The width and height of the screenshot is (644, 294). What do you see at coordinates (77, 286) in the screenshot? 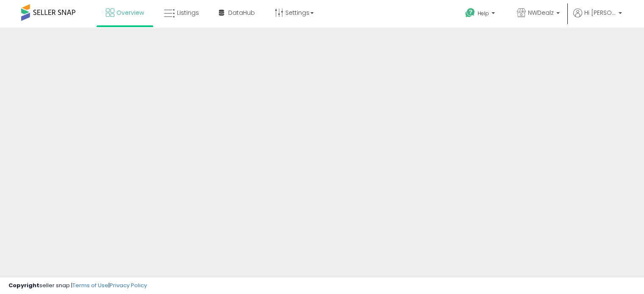
I see `div: seller snap | |` at bounding box center [77, 286].